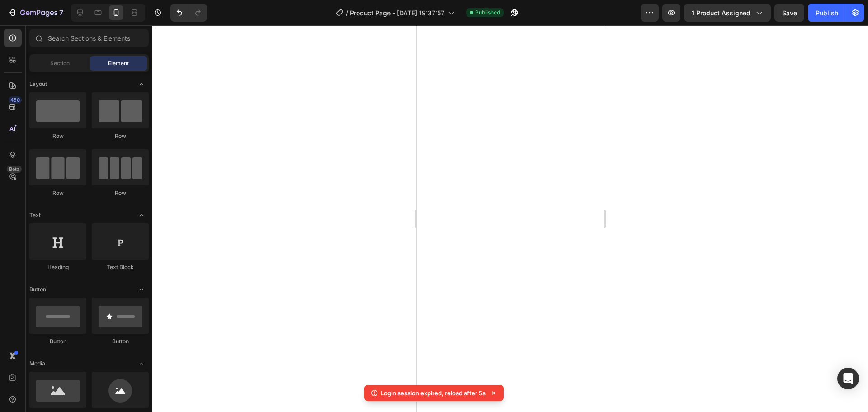 Image resolution: width=868 pixels, height=412 pixels. I want to click on div: Heading, so click(58, 268).